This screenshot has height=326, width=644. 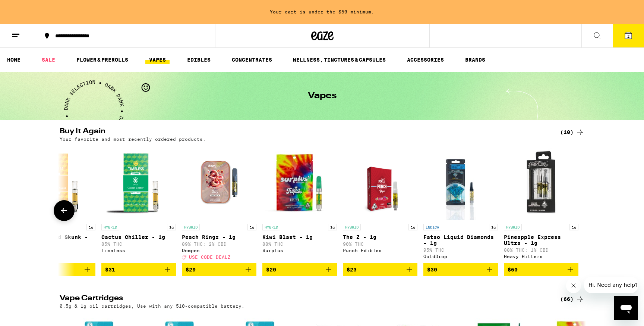 I want to click on a: CONCENTRATES, so click(x=252, y=60).